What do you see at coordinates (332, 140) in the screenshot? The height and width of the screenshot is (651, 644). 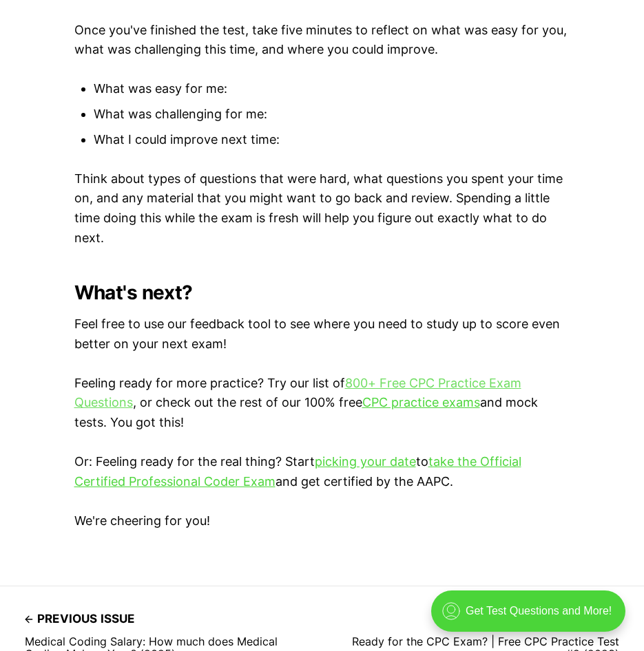 I see `li: What I could improve next time:` at bounding box center [332, 140].